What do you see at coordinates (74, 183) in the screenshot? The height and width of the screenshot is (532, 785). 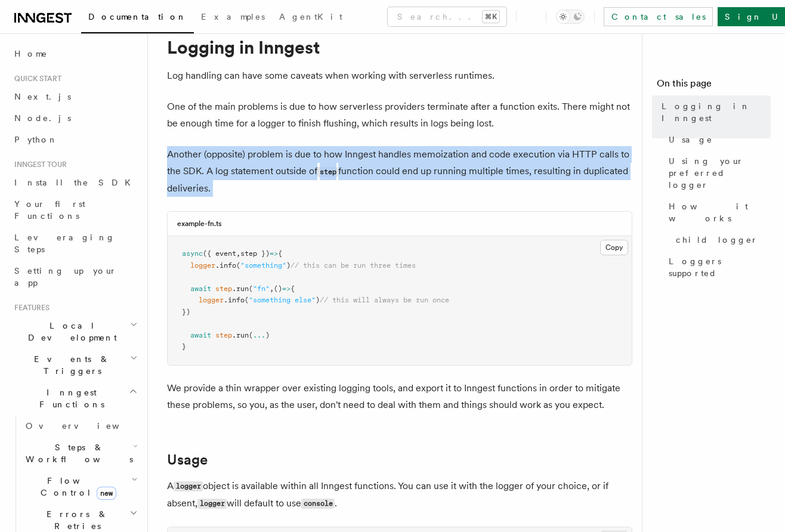 I see `a: Install the SDK` at bounding box center [74, 183].